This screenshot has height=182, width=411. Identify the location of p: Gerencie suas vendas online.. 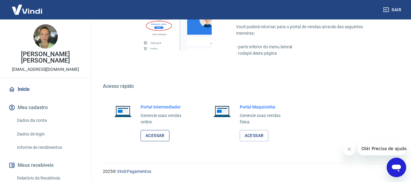
(166, 119).